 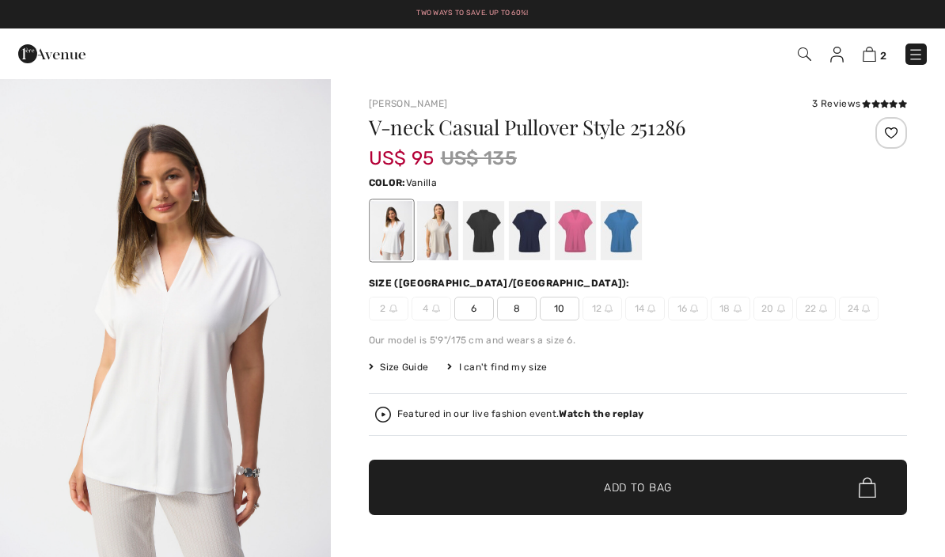 What do you see at coordinates (645, 309) in the screenshot?
I see `span: 14` at bounding box center [645, 309].